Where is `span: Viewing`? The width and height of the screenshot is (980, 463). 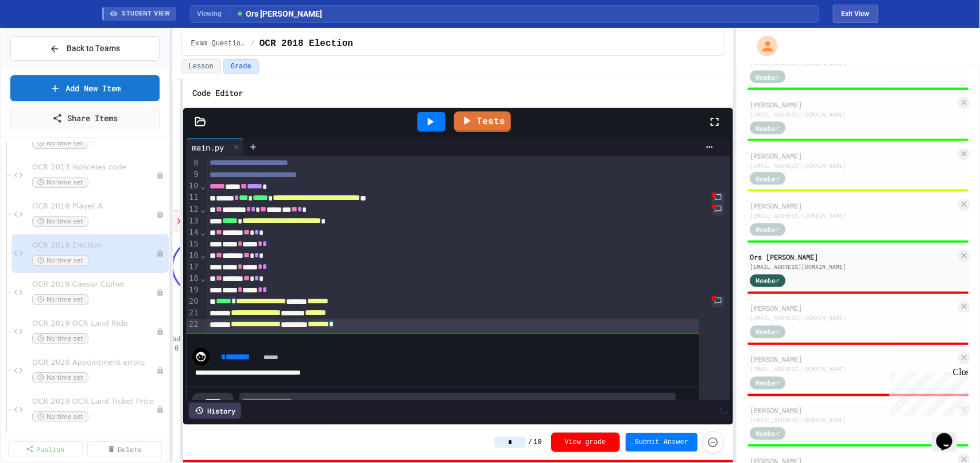
span: Viewing is located at coordinates (214, 14).